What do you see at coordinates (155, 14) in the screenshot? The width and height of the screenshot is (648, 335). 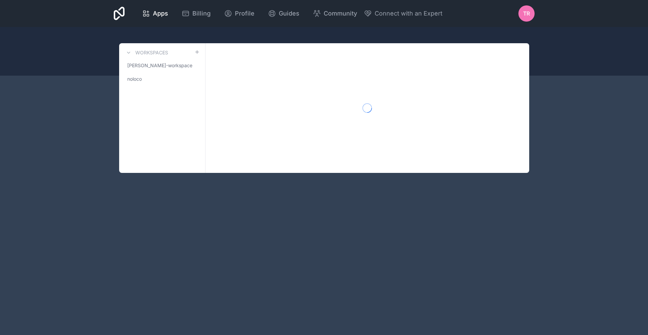 I see `a: Apps` at bounding box center [155, 14].